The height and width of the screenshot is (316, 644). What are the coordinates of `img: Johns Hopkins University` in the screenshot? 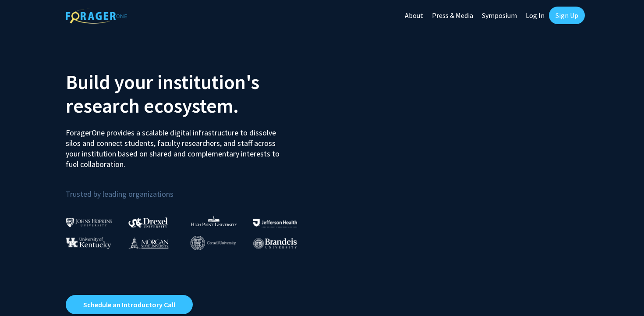 It's located at (89, 222).